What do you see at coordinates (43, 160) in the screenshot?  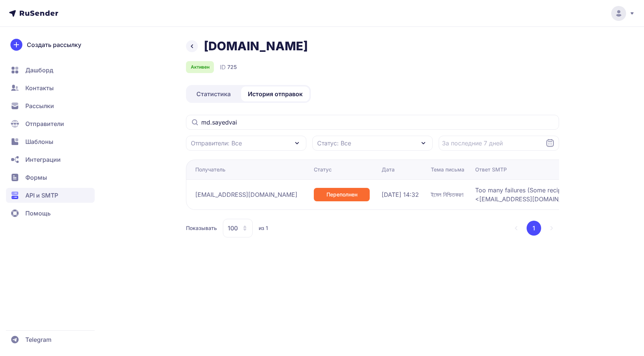 I see `span: Интеграции` at bounding box center [43, 160].